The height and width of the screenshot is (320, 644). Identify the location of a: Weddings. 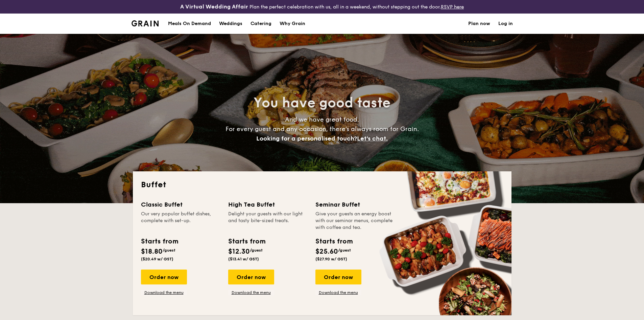
(231, 24).